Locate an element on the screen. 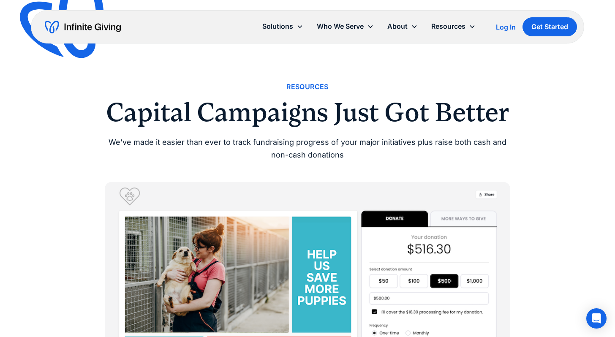 The height and width of the screenshot is (337, 615). h1: Capital Campaigns Just Got Better is located at coordinates (307, 112).